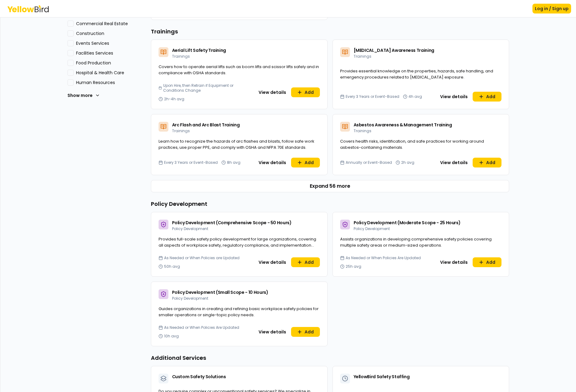 This screenshot has width=576, height=392. Describe the element at coordinates (552, 8) in the screenshot. I see `button: Log in / Sign up` at that location.